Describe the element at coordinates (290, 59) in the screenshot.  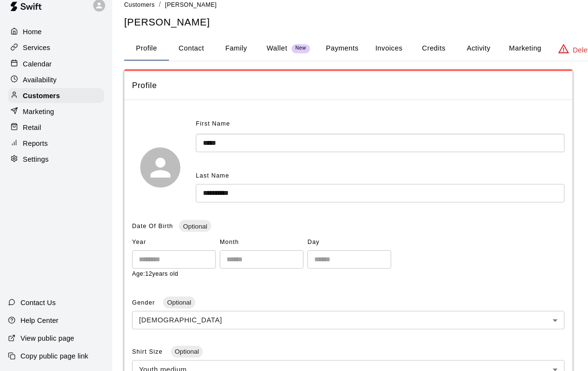
I see `span: New` at that location.